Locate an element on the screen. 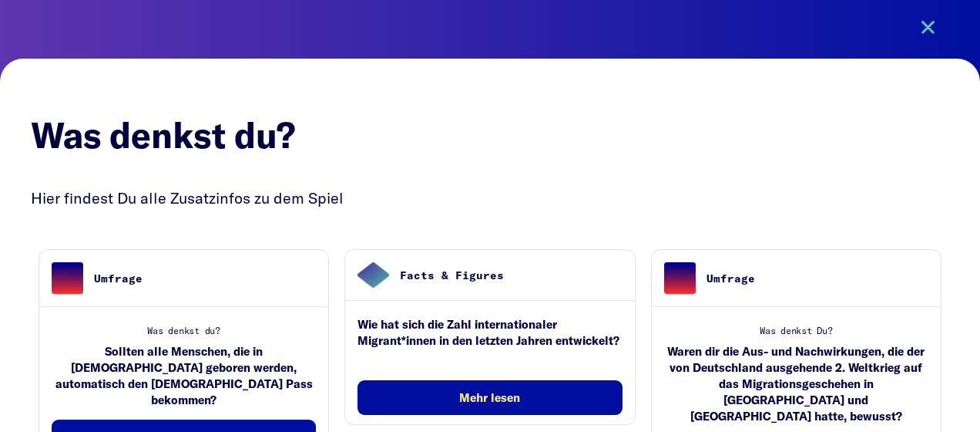  h2: Was denkst du? is located at coordinates (490, 149).